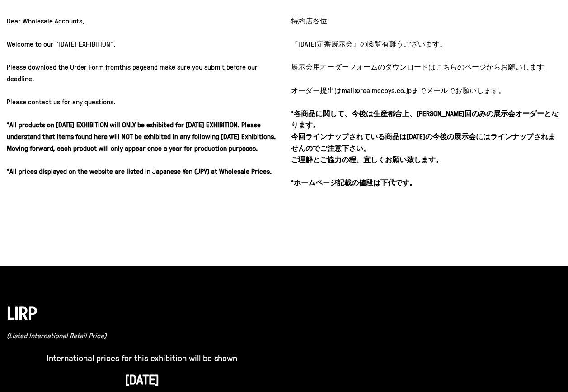 This screenshot has height=392, width=568. Describe the element at coordinates (142, 313) in the screenshot. I see `h1: LIRP` at that location.